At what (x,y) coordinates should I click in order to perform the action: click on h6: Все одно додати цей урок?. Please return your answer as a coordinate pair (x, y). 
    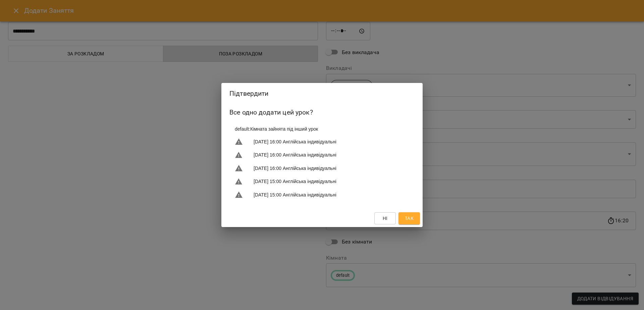
    Looking at the image, I should click on (322, 112).